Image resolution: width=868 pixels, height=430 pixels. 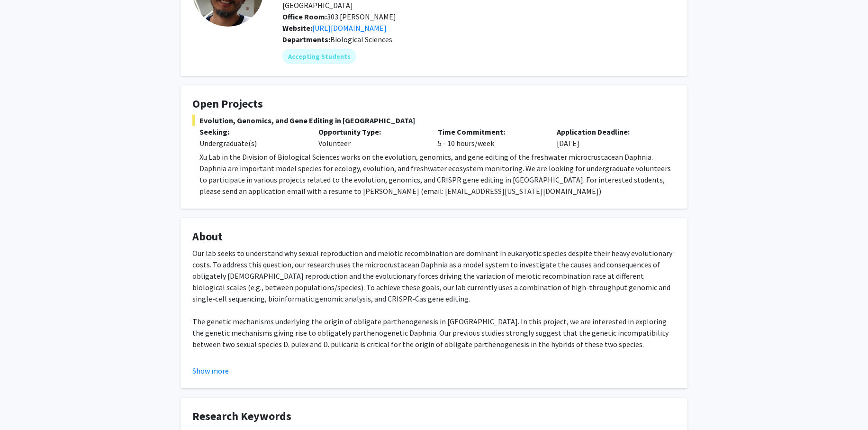 I want to click on p: Seeking:, so click(x=252, y=132).